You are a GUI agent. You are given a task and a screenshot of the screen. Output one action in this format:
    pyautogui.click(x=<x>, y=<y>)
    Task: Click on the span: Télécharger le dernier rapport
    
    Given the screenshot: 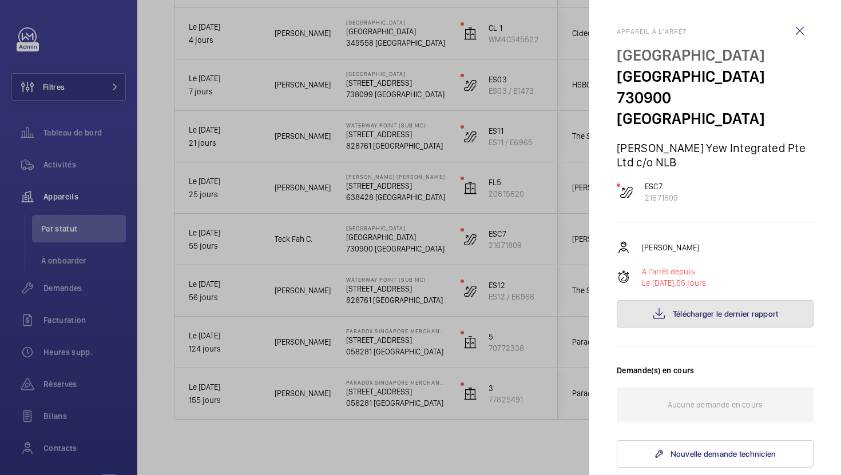 What is the action you would take?
    pyautogui.click(x=725, y=314)
    